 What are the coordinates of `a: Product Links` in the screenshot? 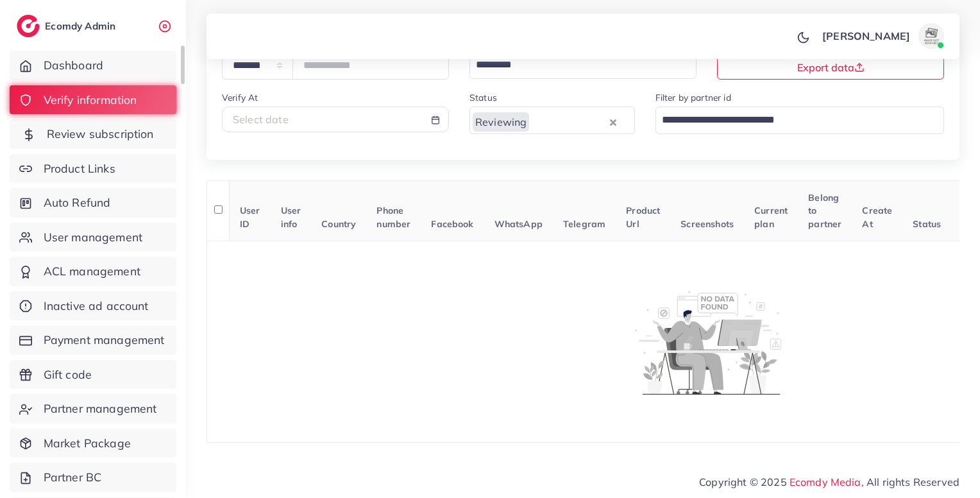 It's located at (93, 169).